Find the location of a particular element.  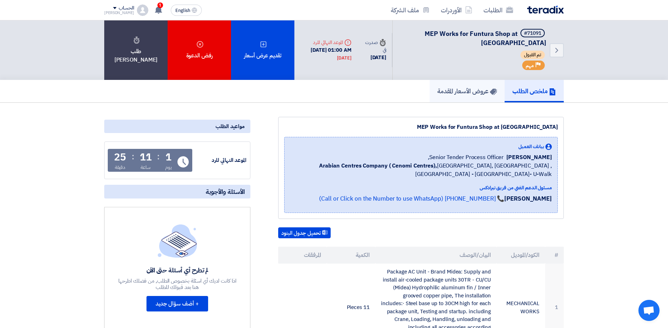

b: Arabian Centres Company ( Cenomi Centres), is located at coordinates (378, 166).